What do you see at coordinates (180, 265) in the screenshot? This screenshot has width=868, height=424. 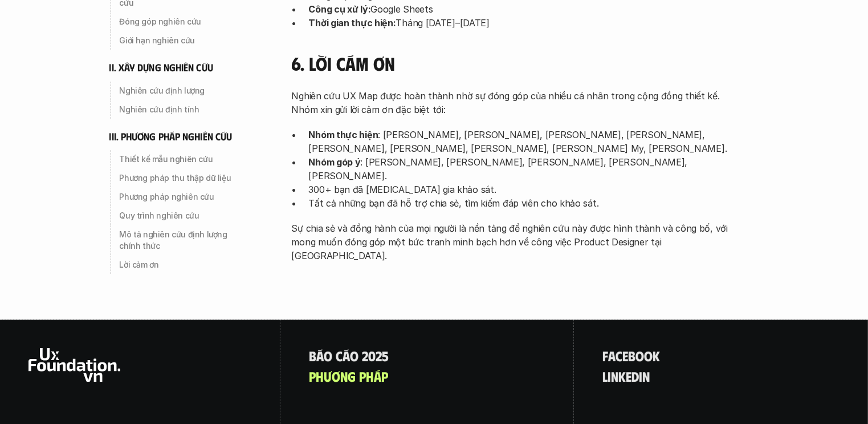 I see `p: Lời cảm ơn` at bounding box center [180, 265].